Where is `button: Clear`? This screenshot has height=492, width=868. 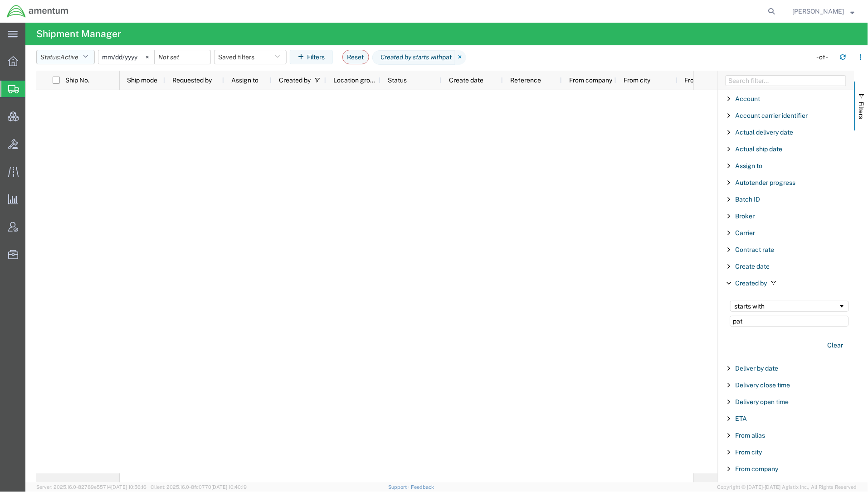
button: Clear is located at coordinates (835, 345).